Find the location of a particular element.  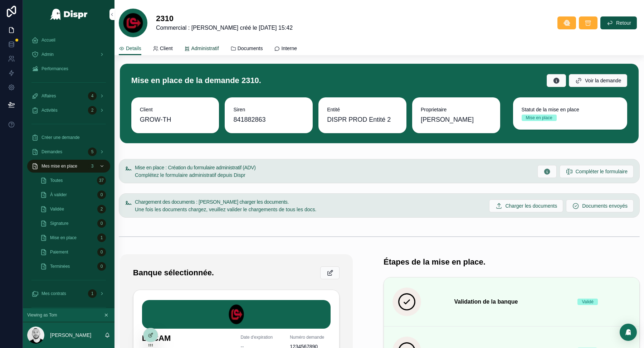

span: Demandes is located at coordinates (52, 152).